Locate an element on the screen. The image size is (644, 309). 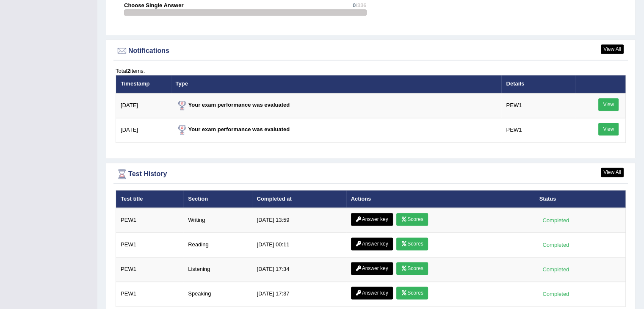
span: 0 is located at coordinates (354, 5).